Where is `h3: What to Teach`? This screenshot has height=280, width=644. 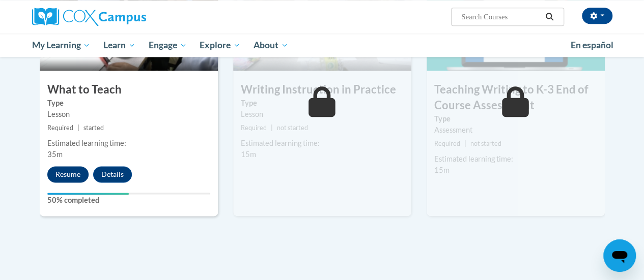 h3: What to Teach is located at coordinates (129, 90).